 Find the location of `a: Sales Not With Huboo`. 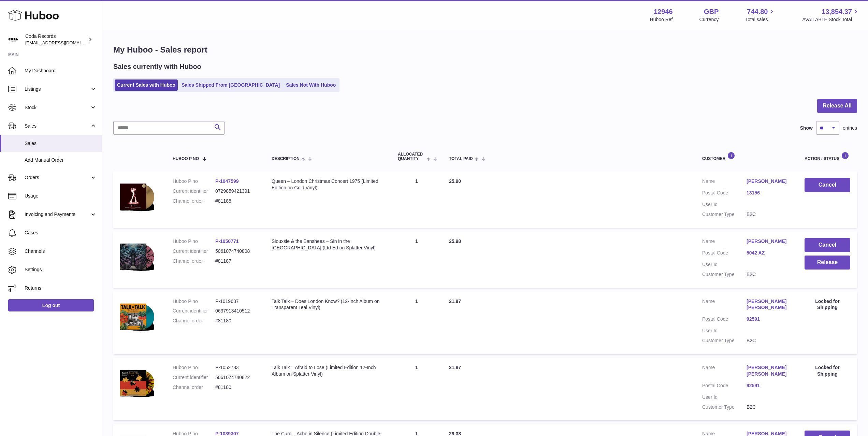

a: Sales Not With Huboo is located at coordinates (311, 85).